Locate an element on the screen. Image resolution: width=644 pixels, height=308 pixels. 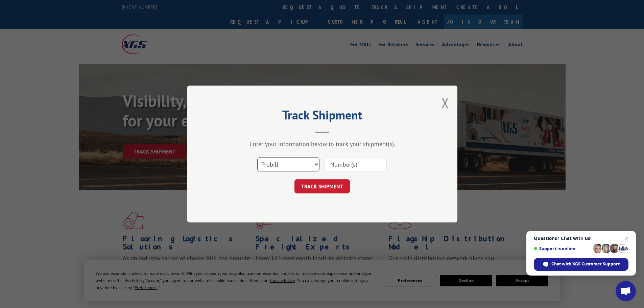
span: Chat with XGS Customer Support is located at coordinates (586, 264).